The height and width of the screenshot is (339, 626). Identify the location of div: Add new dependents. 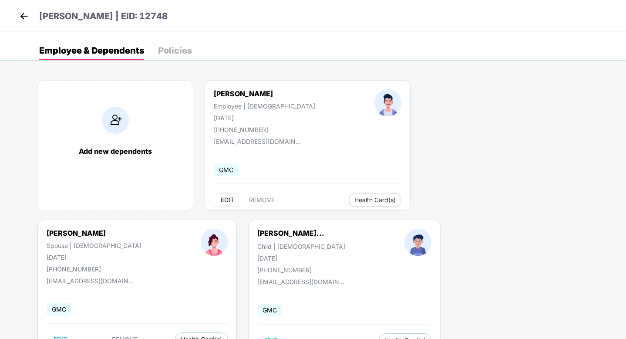
(115, 151).